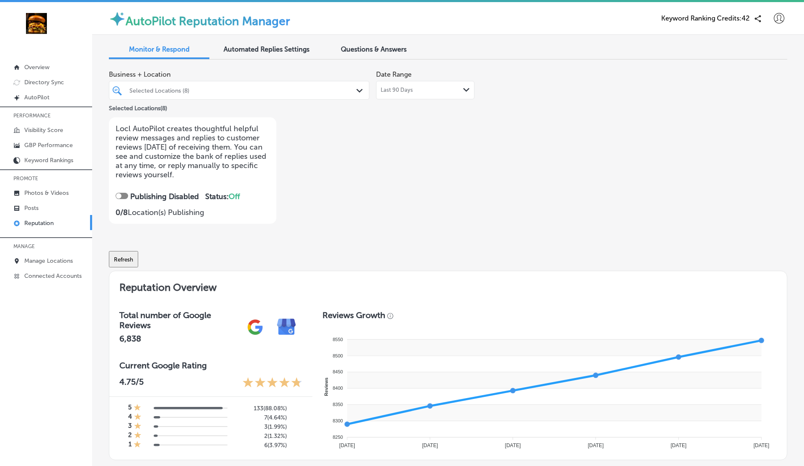  What do you see at coordinates (354, 315) in the screenshot?
I see `h3: Reviews Growth` at bounding box center [354, 315].